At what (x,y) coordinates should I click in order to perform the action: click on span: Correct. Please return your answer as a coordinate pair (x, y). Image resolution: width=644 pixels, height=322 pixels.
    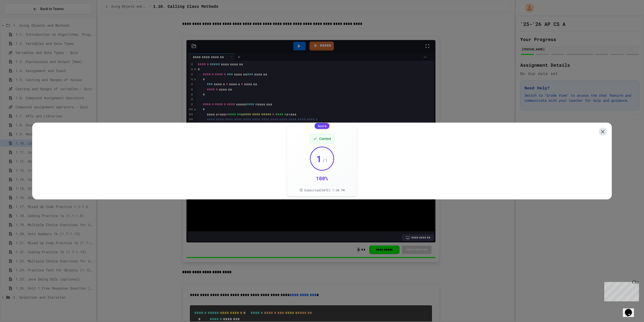
    Looking at the image, I should click on (325, 139).